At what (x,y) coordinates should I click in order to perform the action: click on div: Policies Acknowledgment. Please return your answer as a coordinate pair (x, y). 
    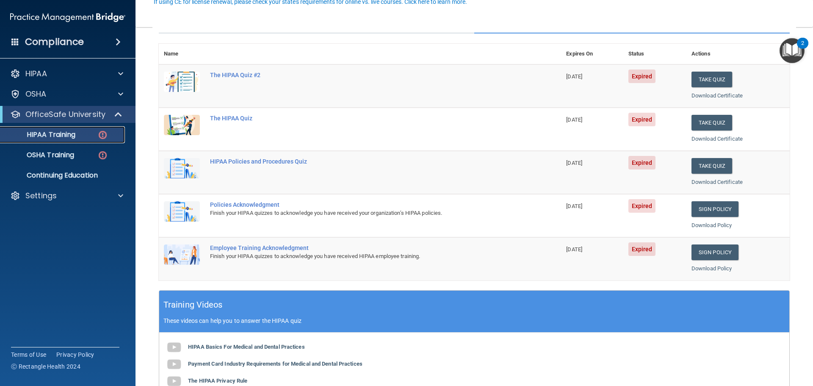
    Looking at the image, I should click on (364, 204).